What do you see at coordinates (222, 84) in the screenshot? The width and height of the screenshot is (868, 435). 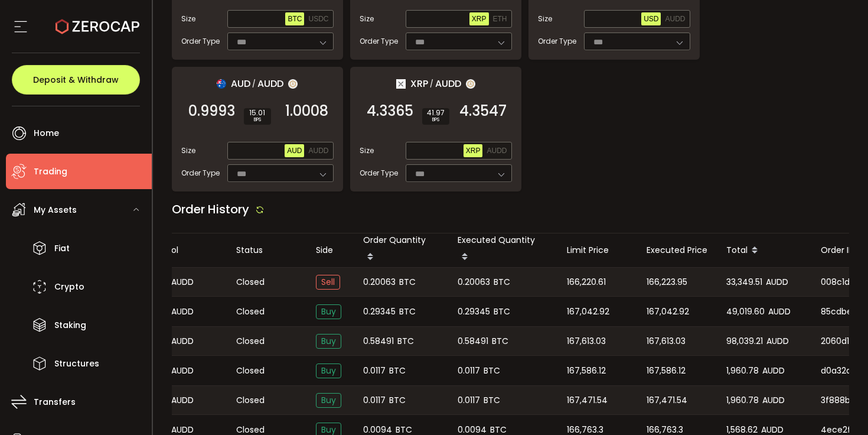 I see `img: aud_portfolio.svg` at bounding box center [222, 84].